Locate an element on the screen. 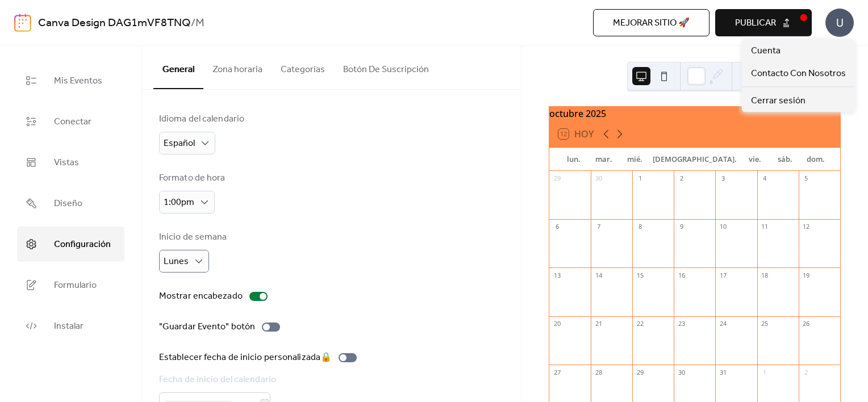  button: Publicar is located at coordinates (764, 23).